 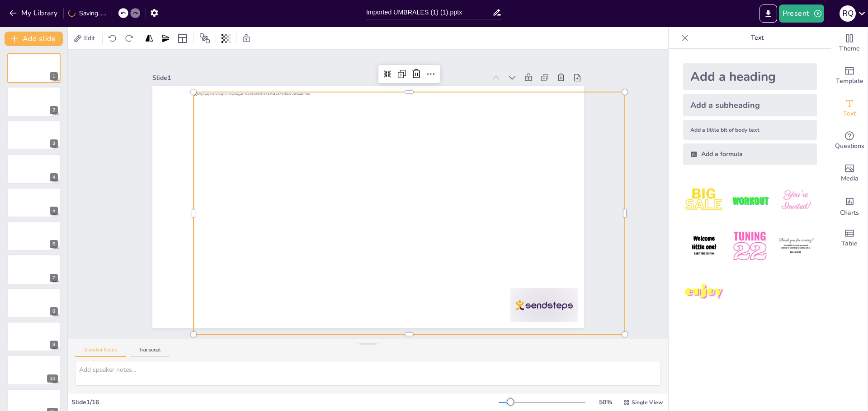 I want to click on div: R Q, so click(x=847, y=13).